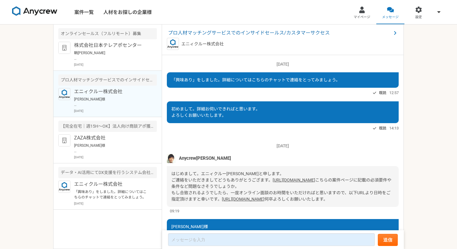 The image size is (457, 249). What do you see at coordinates (256, 80) in the screenshot?
I see `span: 「興味あり」をしました。詳細についてはこちらのチャットで連絡をとってみましょう。` at bounding box center [256, 80].